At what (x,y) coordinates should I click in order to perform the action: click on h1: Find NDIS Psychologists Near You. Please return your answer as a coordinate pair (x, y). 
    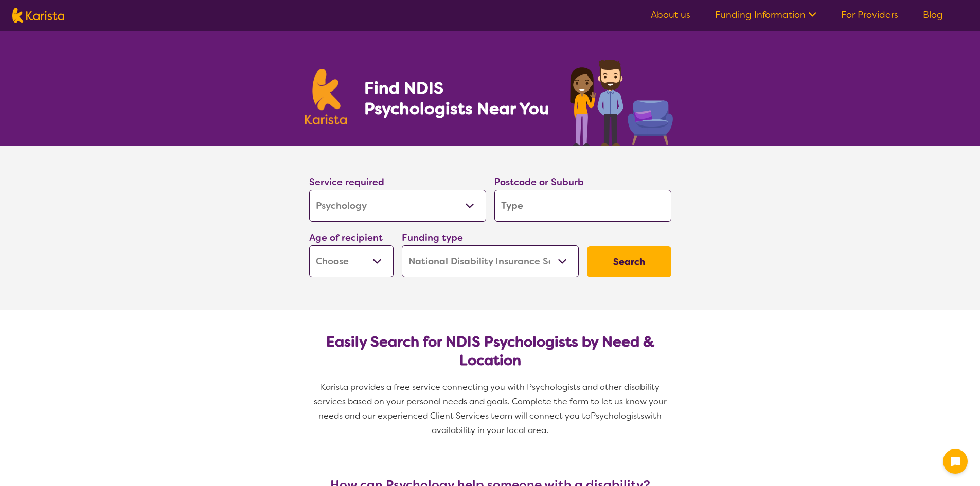
    Looking at the image, I should click on (460, 98).